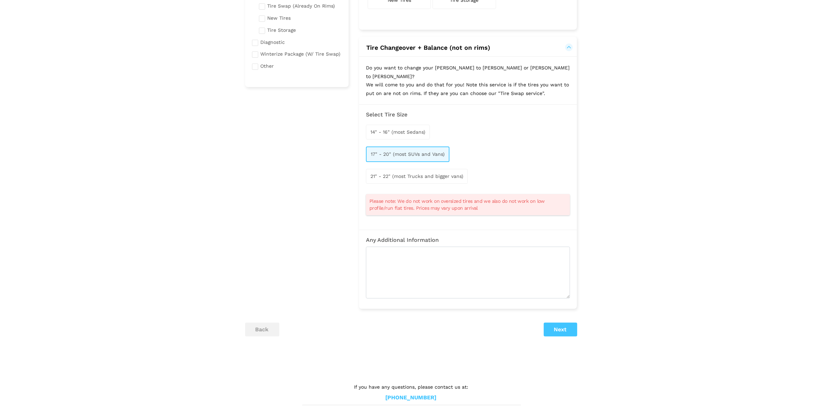 Image resolution: width=822 pixels, height=408 pixels. What do you see at coordinates (468, 115) in the screenshot?
I see `h3: Select Tire Size` at bounding box center [468, 115].